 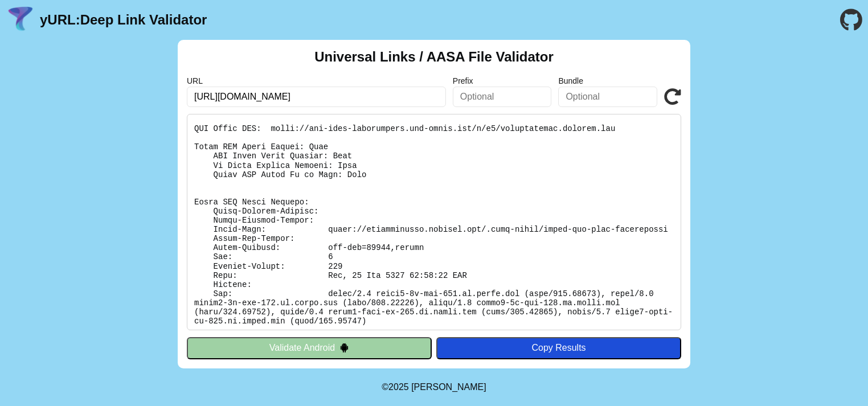 What do you see at coordinates (608, 81) in the screenshot?
I see `label: Bundle` at bounding box center [608, 81].